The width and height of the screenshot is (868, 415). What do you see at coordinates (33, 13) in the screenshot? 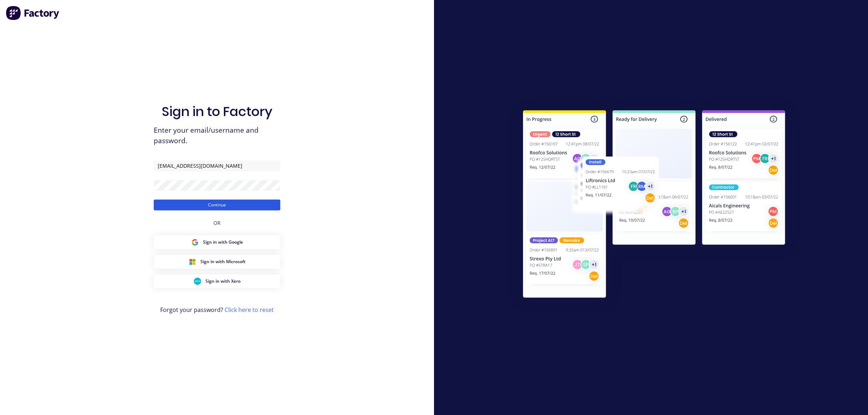
I see `img: Factory` at bounding box center [33, 13].